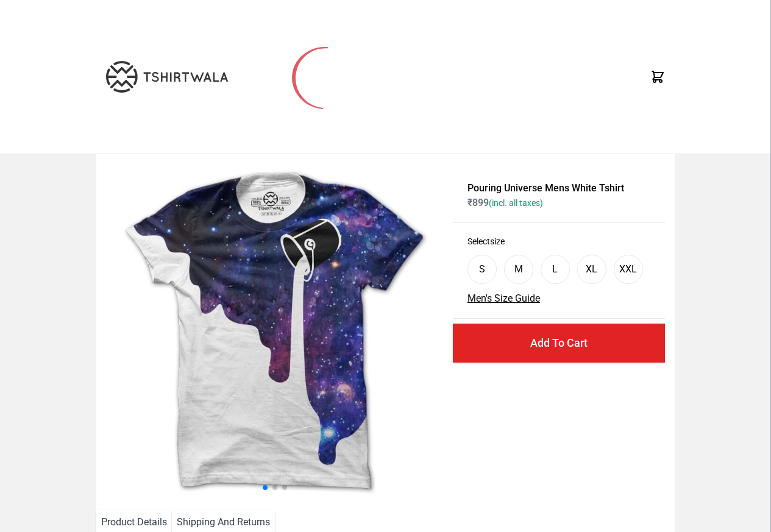  I want to click on div: M, so click(518, 269).